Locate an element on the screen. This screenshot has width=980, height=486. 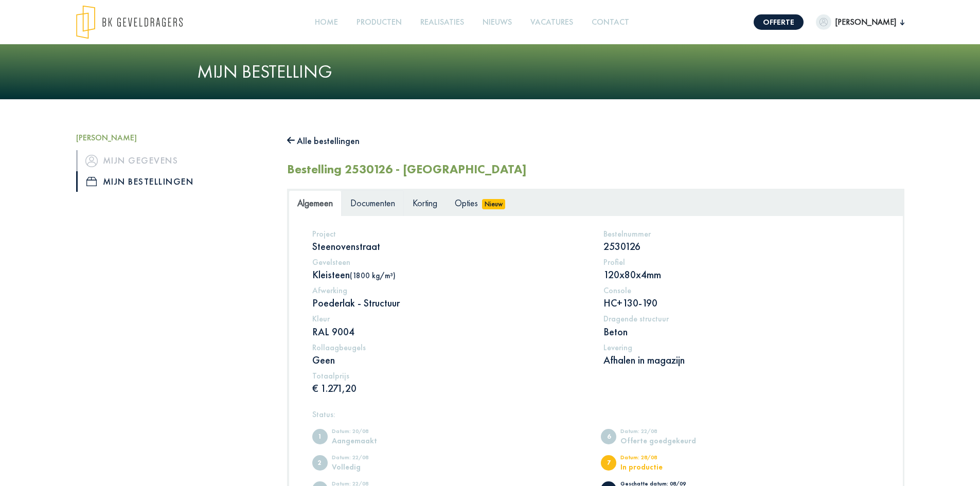
a: Nieuws is located at coordinates (497, 22).